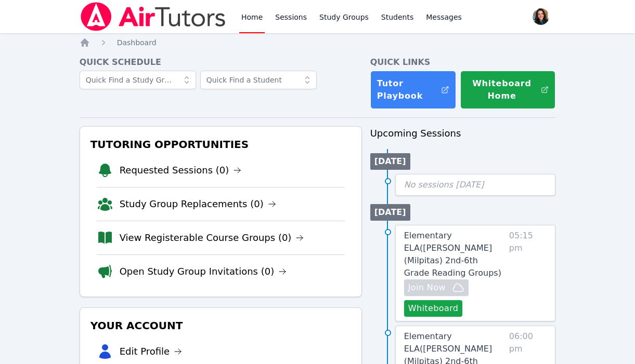  I want to click on img: Air Tutors, so click(153, 17).